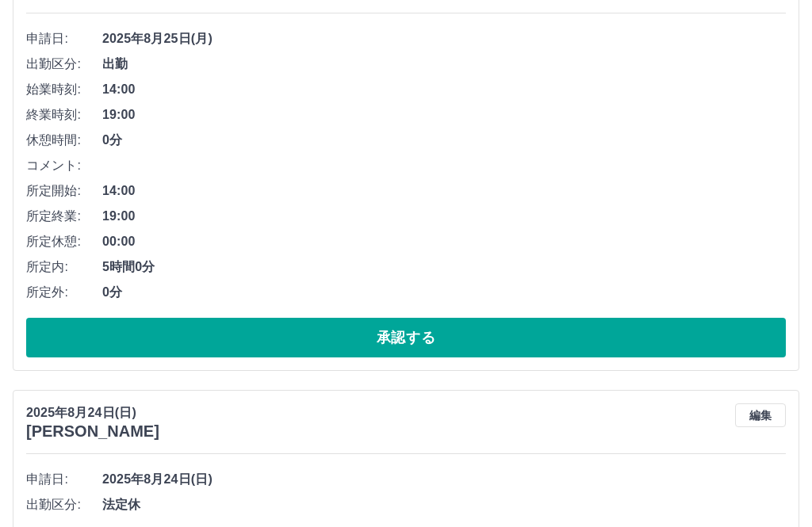 The image size is (812, 527). Describe the element at coordinates (444, 267) in the screenshot. I see `span: 5時間0分` at that location.